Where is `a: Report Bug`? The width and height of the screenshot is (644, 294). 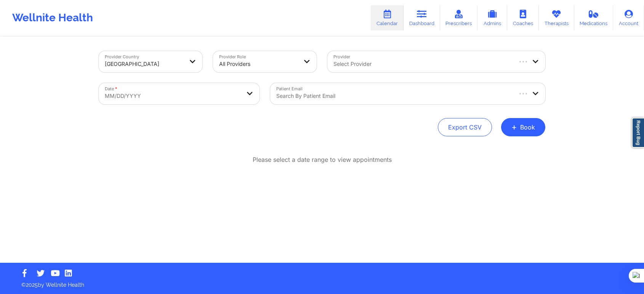
a: Report Bug is located at coordinates (638, 133).